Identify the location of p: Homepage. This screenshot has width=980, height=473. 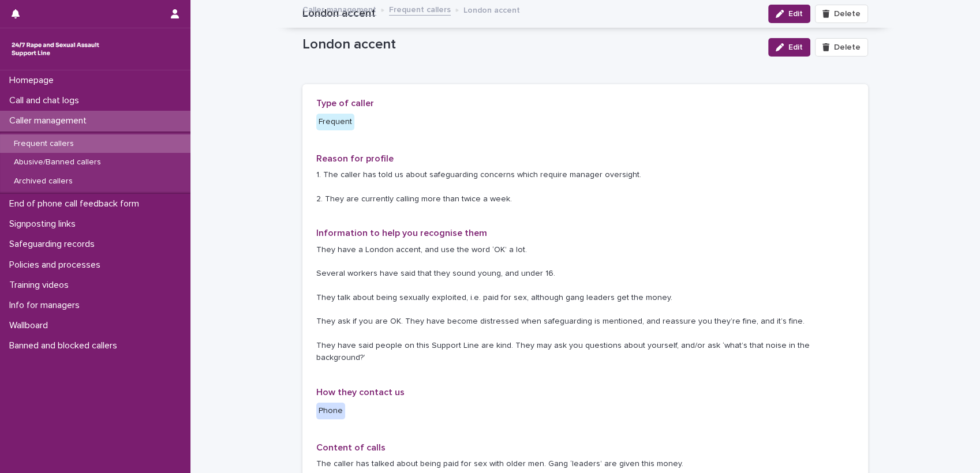
(33, 80).